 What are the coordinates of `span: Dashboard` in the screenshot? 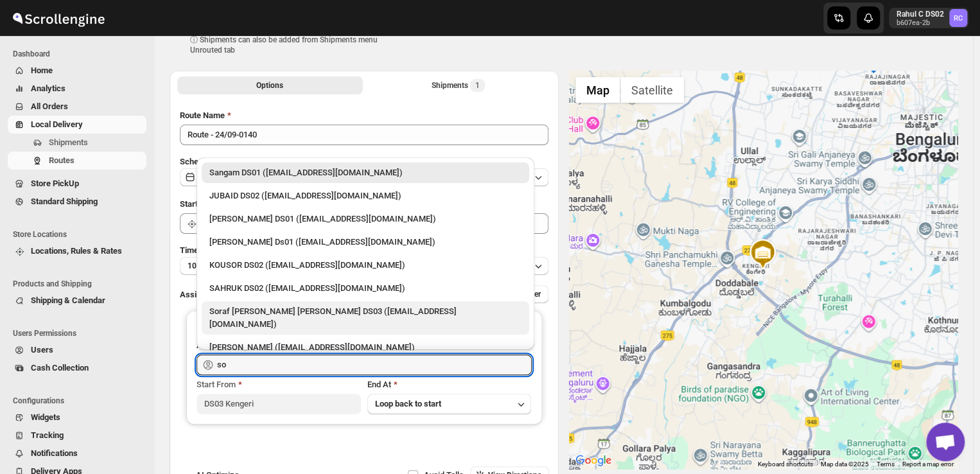 It's located at (80, 54).